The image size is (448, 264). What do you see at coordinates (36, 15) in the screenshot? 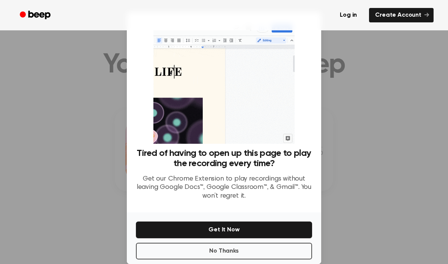
I see `a: Beep` at bounding box center [36, 15].